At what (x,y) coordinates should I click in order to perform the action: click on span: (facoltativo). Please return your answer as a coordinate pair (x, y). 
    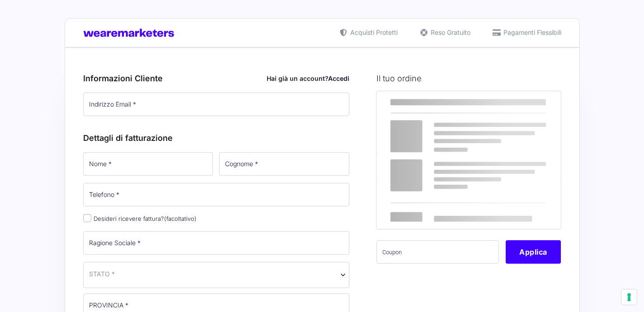
    Looking at the image, I should click on (180, 219).